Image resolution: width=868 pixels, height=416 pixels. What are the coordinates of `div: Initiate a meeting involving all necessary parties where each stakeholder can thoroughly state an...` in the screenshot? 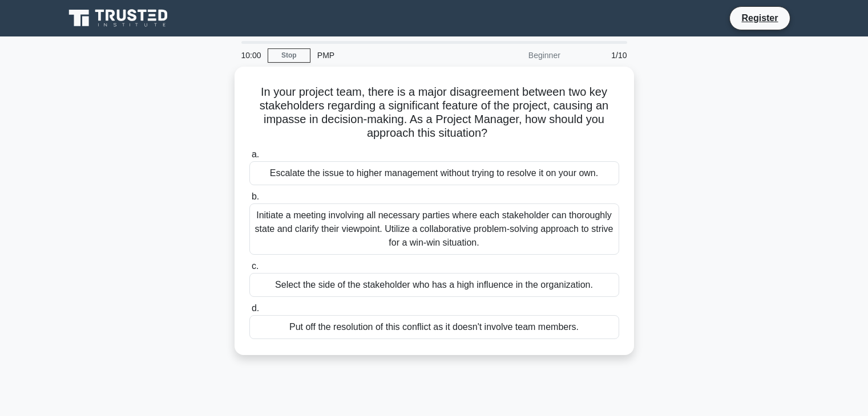 It's located at (434, 229).